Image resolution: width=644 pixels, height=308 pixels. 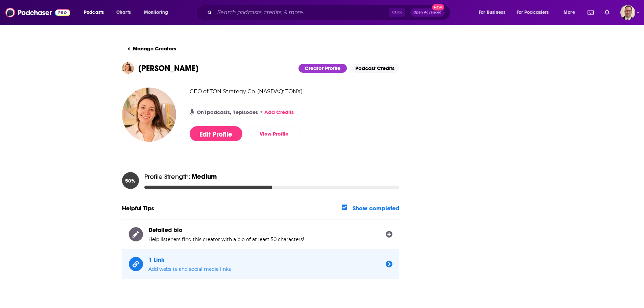 I want to click on div: Profile Strength:, so click(x=181, y=176).